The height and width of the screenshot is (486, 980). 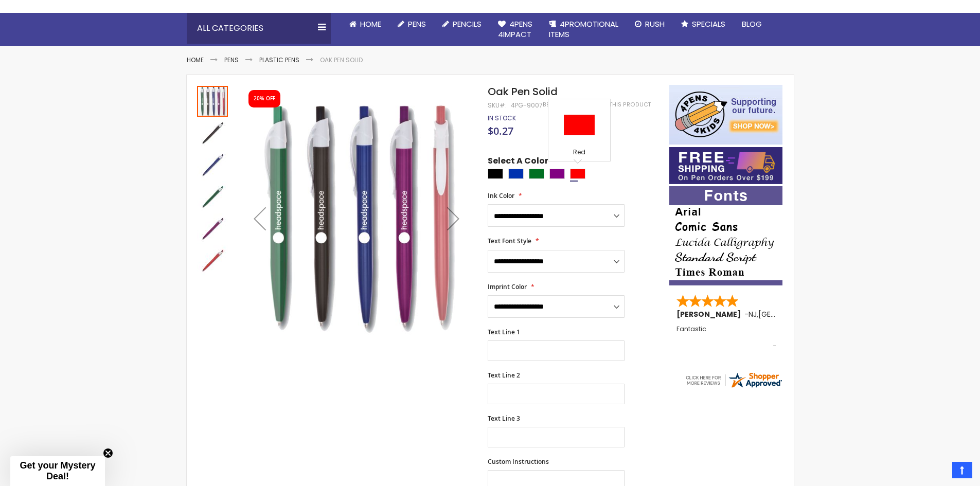 I want to click on div: Black, so click(x=495, y=174).